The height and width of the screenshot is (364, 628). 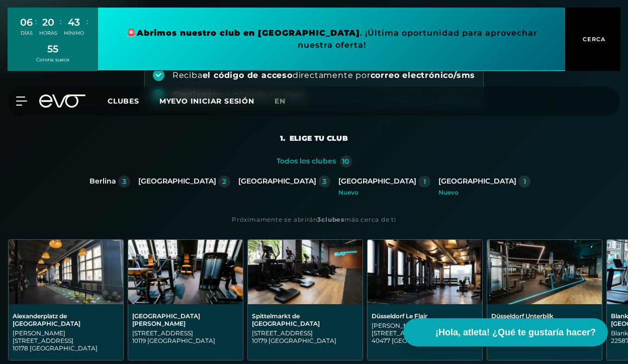 What do you see at coordinates (53, 49) in the screenshot?
I see `font: 55` at bounding box center [53, 49].